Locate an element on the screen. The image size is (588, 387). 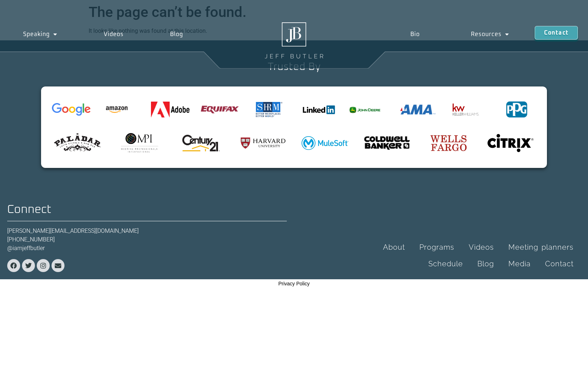
a: Privacy Policy is located at coordinates (294, 284).